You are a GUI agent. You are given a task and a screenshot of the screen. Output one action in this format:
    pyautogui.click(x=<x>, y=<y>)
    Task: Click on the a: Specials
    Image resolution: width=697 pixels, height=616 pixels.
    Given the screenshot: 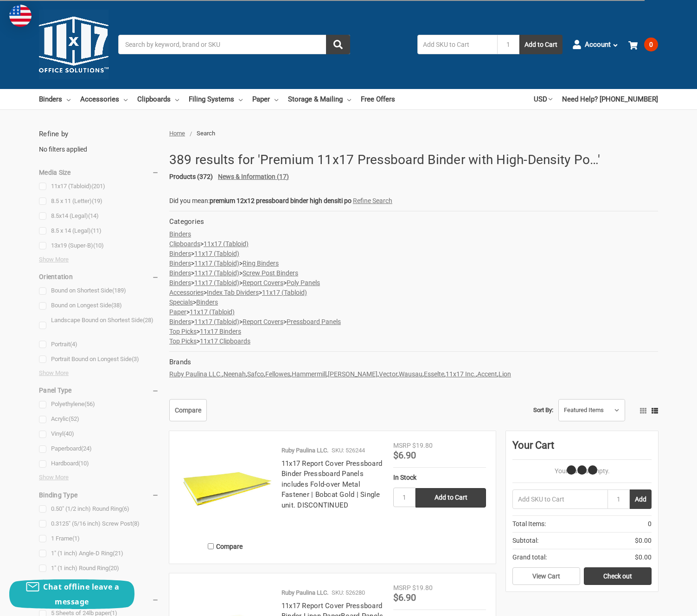 What is the action you would take?
    pyautogui.click(x=181, y=302)
    